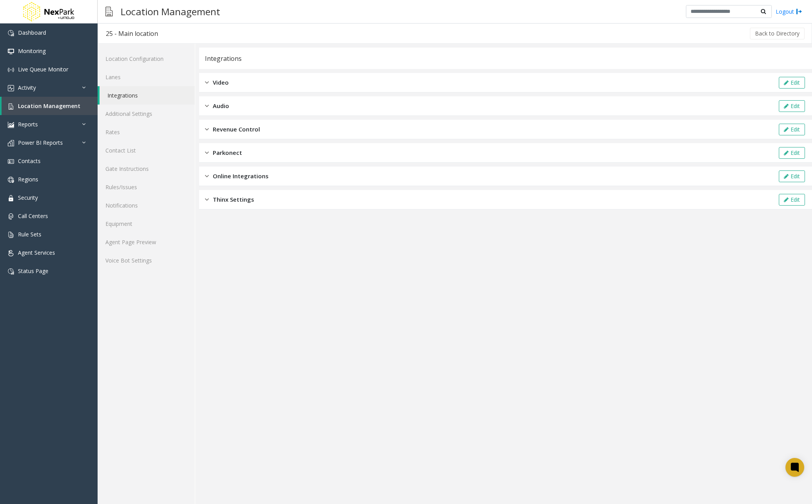  What do you see at coordinates (227, 152) in the screenshot?
I see `span: Parkonect` at bounding box center [227, 152].